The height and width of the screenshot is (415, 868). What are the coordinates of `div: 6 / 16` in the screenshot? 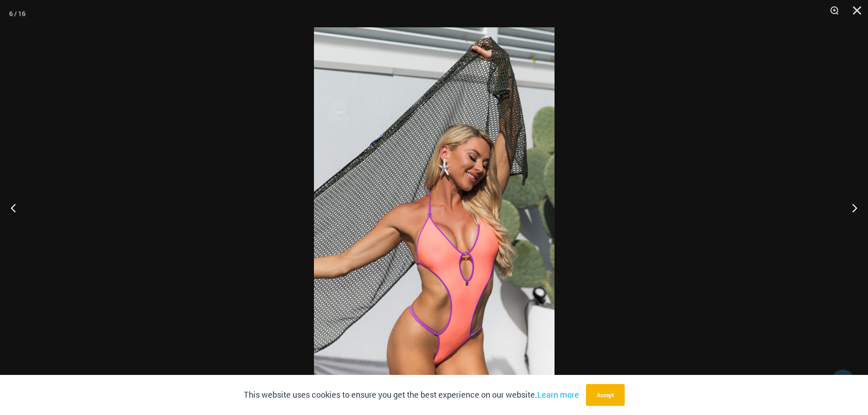 It's located at (18, 13).